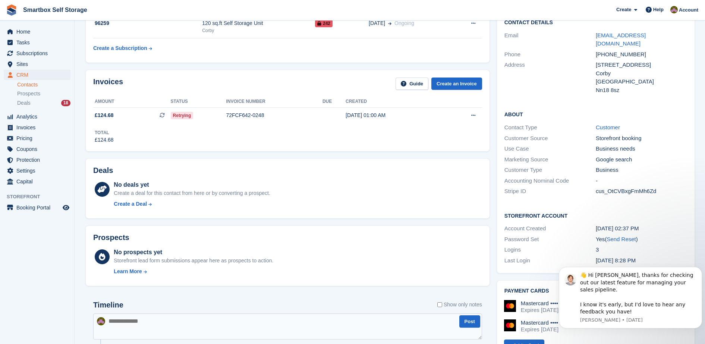 The width and height of the screenshot is (705, 344). I want to click on div: Business, so click(641, 170).